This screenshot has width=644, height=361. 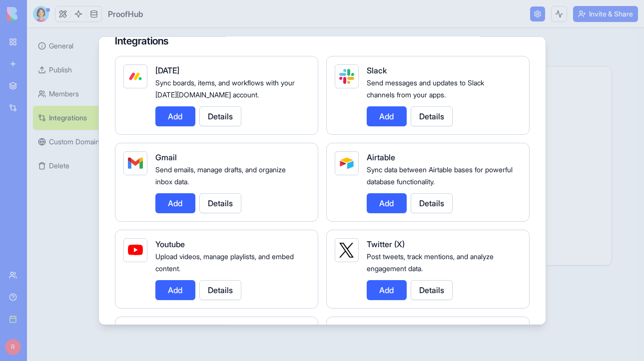 I want to click on span: Sync data between Airtable bases for powerful database functionality., so click(x=439, y=175).